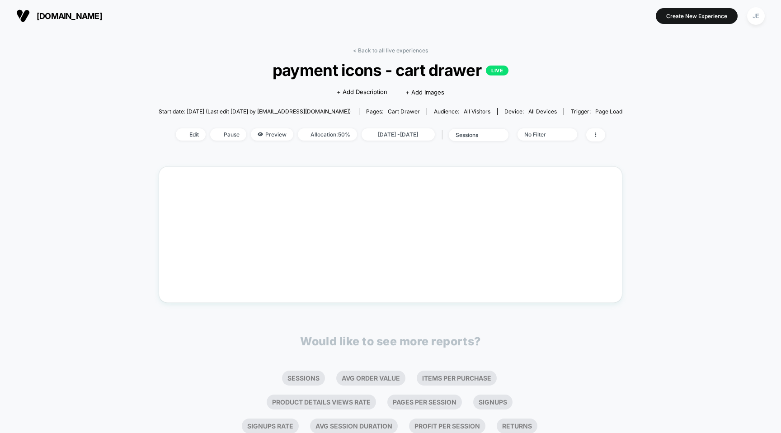 Image resolution: width=781 pixels, height=433 pixels. Describe the element at coordinates (609, 111) in the screenshot. I see `span: Page Load` at that location.